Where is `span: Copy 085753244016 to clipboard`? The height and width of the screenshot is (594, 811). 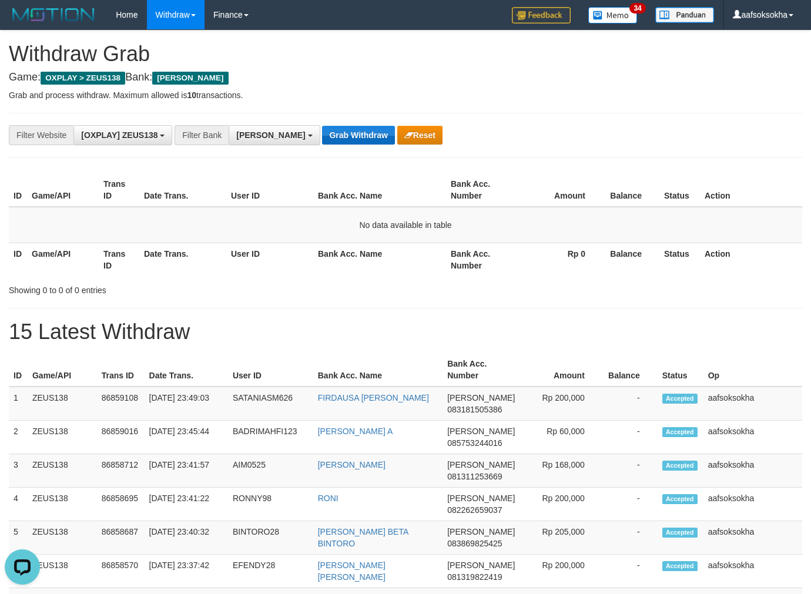 span: Copy 085753244016 to clipboard is located at coordinates (474, 443).